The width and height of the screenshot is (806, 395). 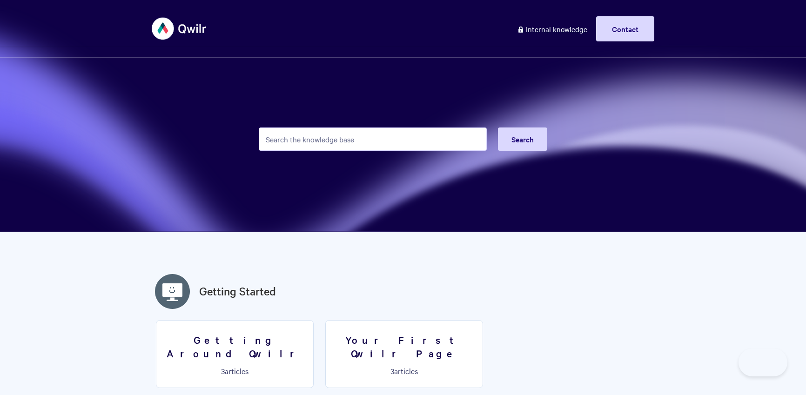 What do you see at coordinates (552, 29) in the screenshot?
I see `a: Internal knowledge` at bounding box center [552, 29].